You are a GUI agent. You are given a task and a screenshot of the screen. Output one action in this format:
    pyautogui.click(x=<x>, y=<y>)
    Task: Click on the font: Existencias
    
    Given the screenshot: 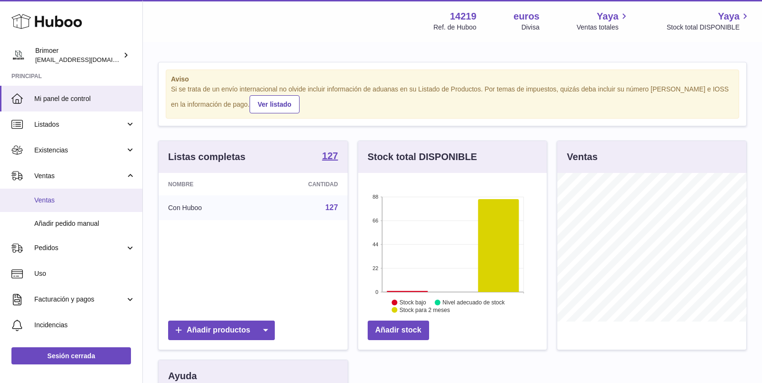 What is the action you would take?
    pyautogui.click(x=51, y=150)
    